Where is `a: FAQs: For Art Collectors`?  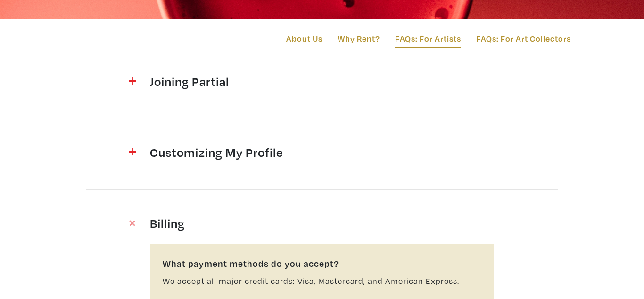 a: FAQs: For Art Collectors is located at coordinates (524, 38).